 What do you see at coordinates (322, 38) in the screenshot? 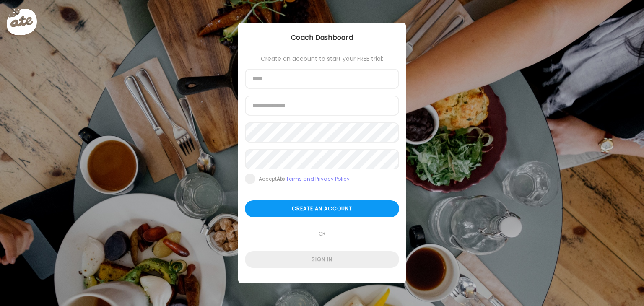
I see `div: Coach Dashboard` at bounding box center [322, 38].